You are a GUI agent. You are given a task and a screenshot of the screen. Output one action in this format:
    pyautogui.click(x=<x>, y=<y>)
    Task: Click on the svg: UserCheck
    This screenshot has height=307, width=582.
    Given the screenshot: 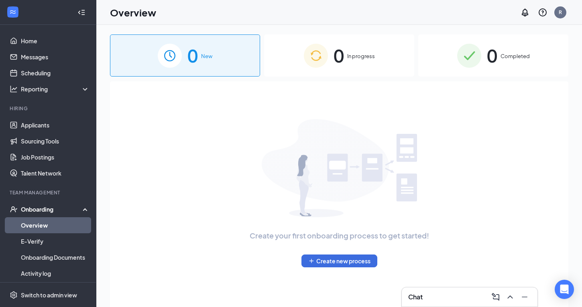 What is the action you would take?
    pyautogui.click(x=14, y=209)
    